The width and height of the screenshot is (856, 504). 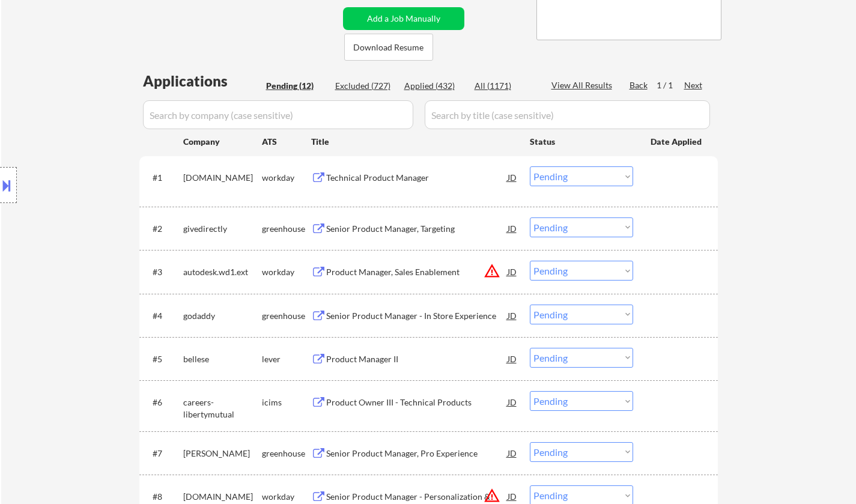 What do you see at coordinates (163, 316) in the screenshot?
I see `div: #4` at bounding box center [163, 316].